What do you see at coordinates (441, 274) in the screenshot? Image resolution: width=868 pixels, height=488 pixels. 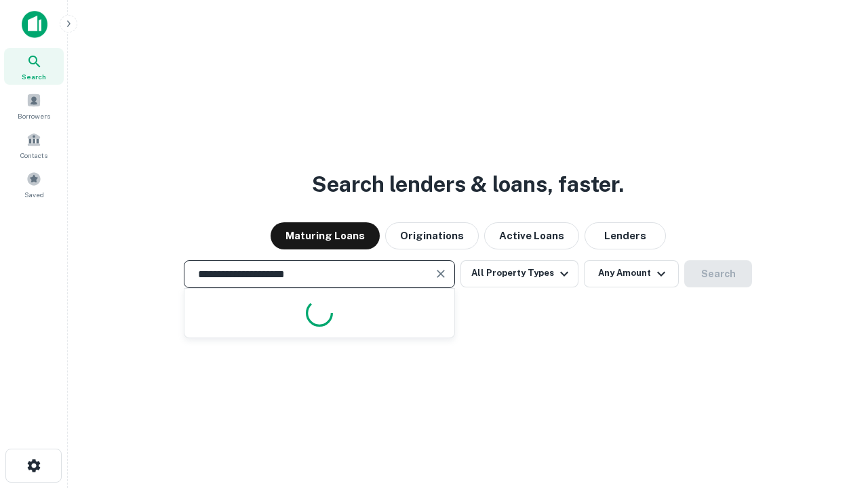 I see `button: Clear` at bounding box center [441, 274].